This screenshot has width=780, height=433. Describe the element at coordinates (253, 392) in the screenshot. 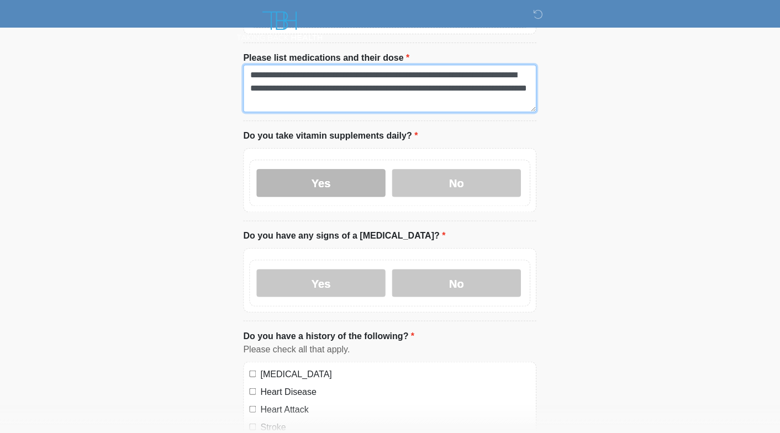

I see `input: Heart Disease` at that location.